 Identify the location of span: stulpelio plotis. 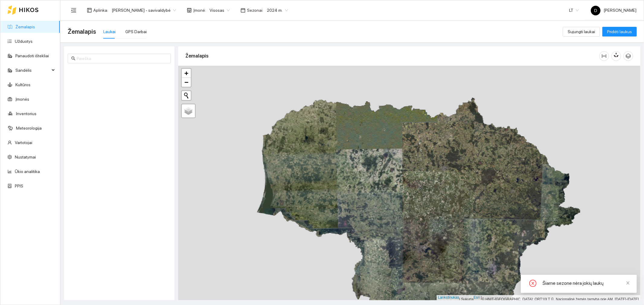
(604, 56).